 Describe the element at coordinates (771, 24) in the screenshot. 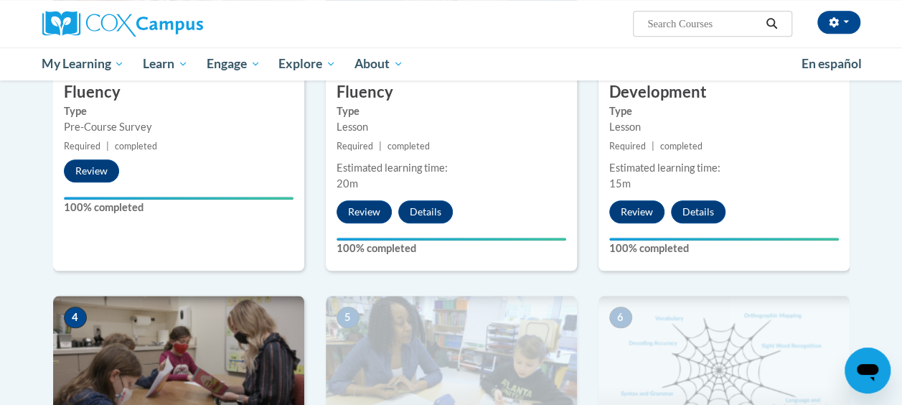

I see `button: Search` at that location.